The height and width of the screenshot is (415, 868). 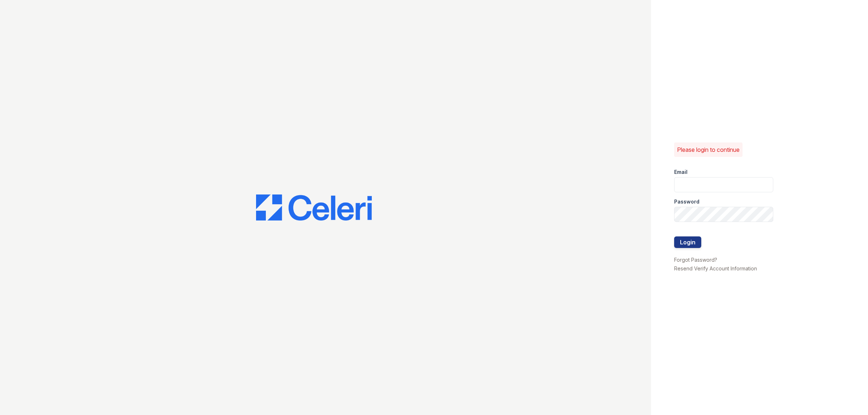 I want to click on a: Forgot Password?, so click(x=696, y=260).